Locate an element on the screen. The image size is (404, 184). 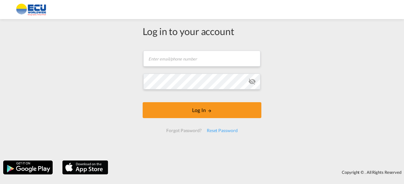
div: Log in to your account is located at coordinates (202, 31).